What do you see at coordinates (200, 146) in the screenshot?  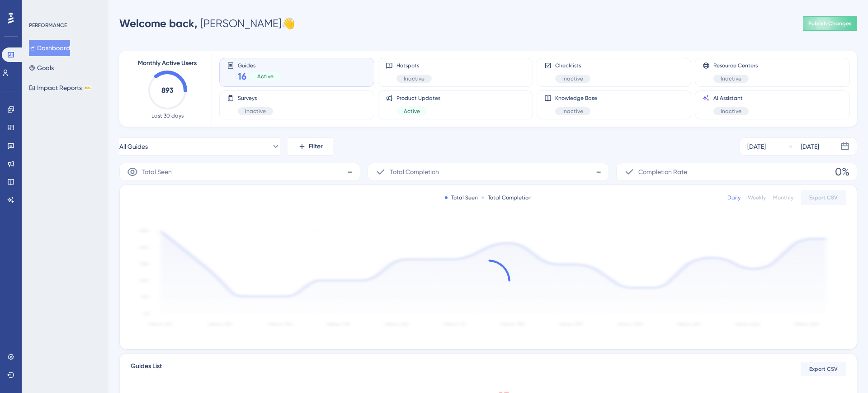 I see `button: All Guides` at bounding box center [200, 146].